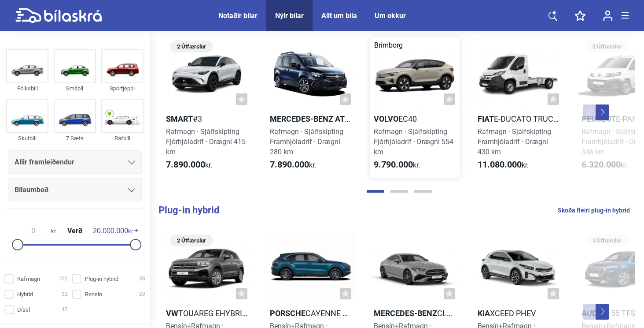 This screenshot has width=644, height=328. I want to click on span: Rafmagn · Sjálfskipting Framhjóladrif · Drægni 430 km, so click(514, 141).